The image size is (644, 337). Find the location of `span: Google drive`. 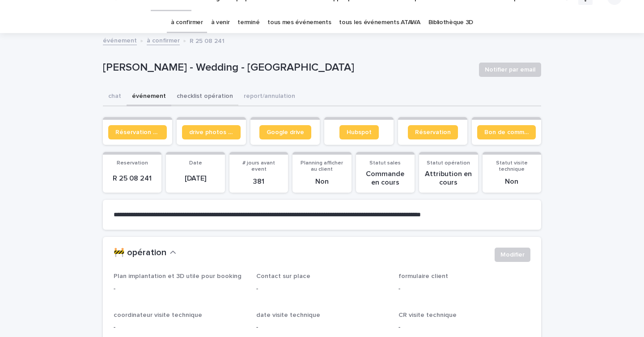

span: Google drive is located at coordinates (285, 132).